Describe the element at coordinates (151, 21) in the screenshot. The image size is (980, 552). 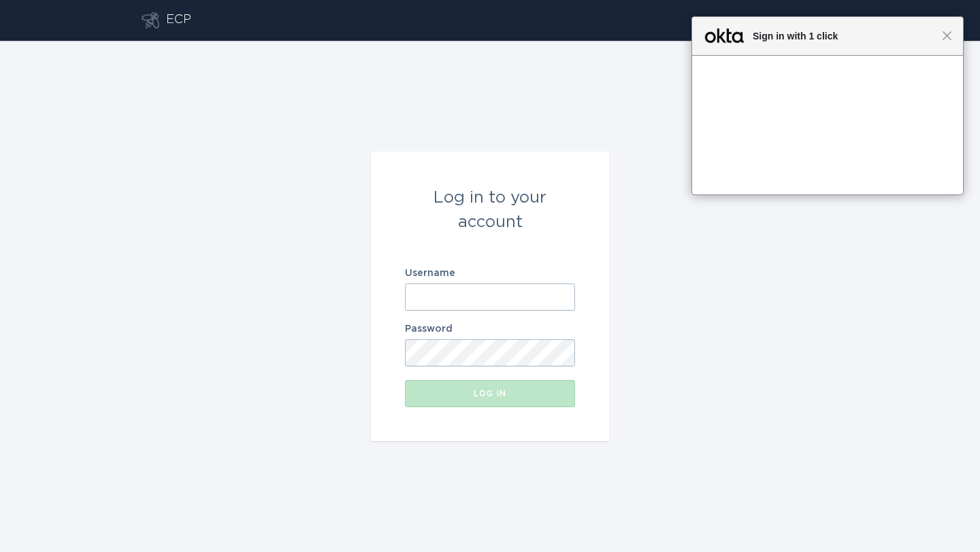
I see `button: Go to dashboard` at that location.